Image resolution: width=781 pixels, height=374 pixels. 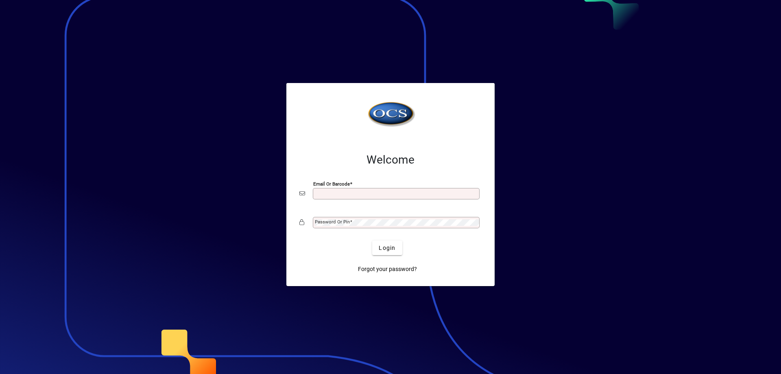 What do you see at coordinates (387, 248) in the screenshot?
I see `span: Login` at bounding box center [387, 248].